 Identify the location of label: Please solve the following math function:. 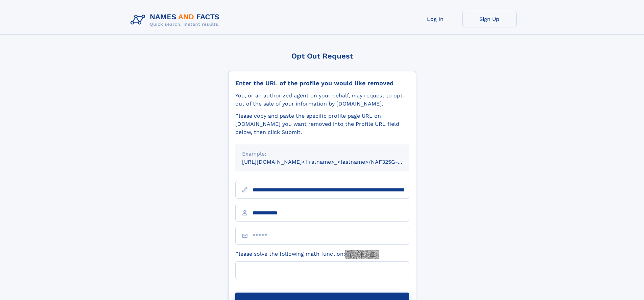
(307, 254).